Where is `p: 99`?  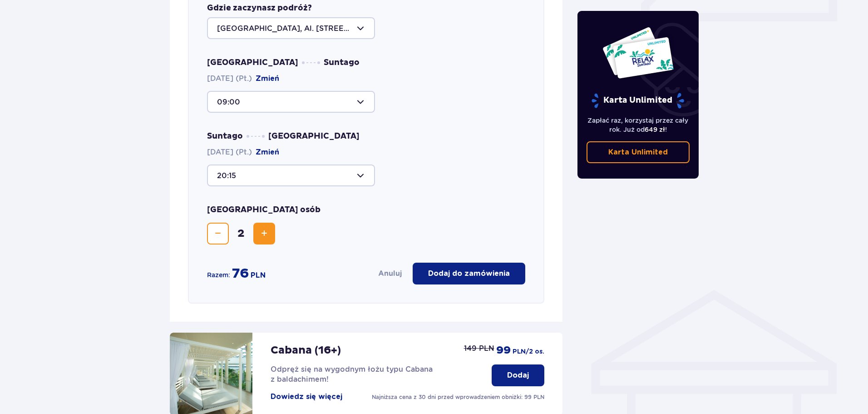
p: 99 is located at coordinates (503, 350).